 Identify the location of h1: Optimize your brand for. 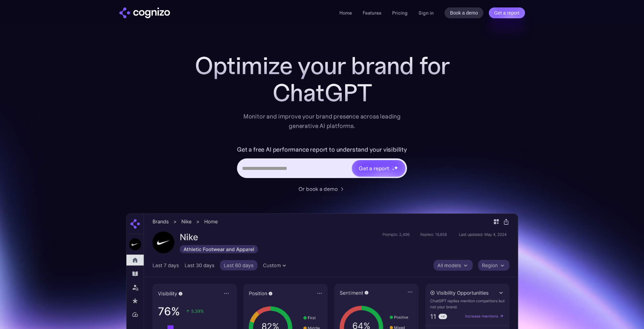
(322, 65).